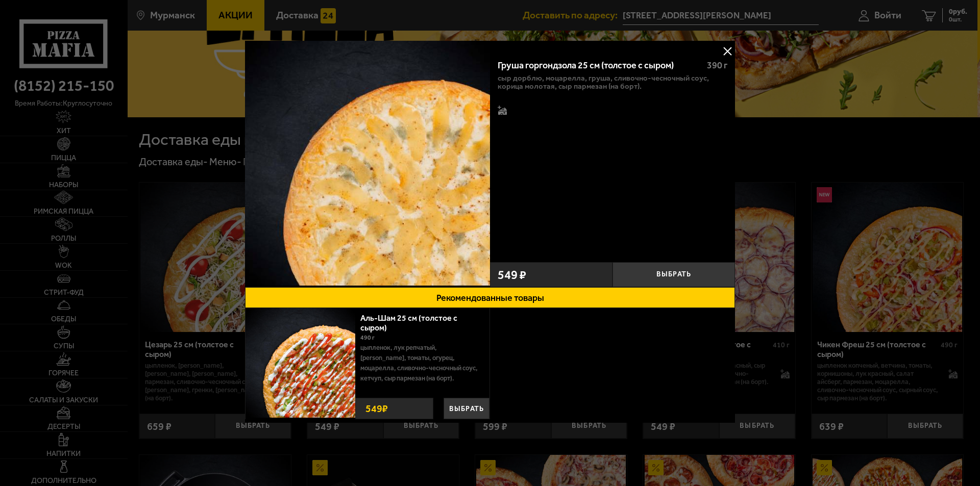  I want to click on div: Груша горгондзола 25 см (толстое с сыром), so click(597, 66).